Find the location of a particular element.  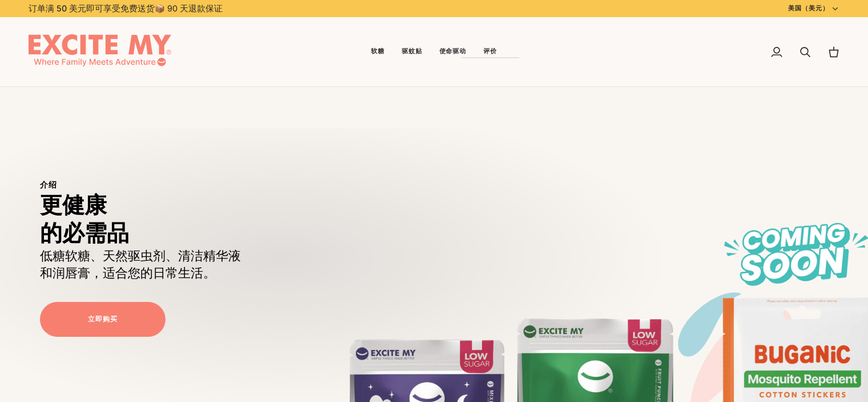

a: 驱蚊贴 is located at coordinates (412, 52).